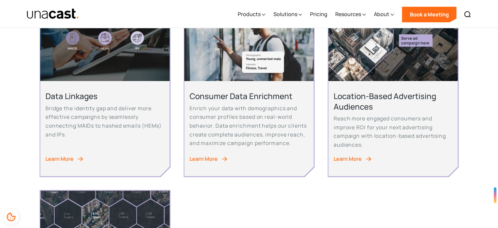  Describe the element at coordinates (53, 14) in the screenshot. I see `img: Unacast text logo` at that location.